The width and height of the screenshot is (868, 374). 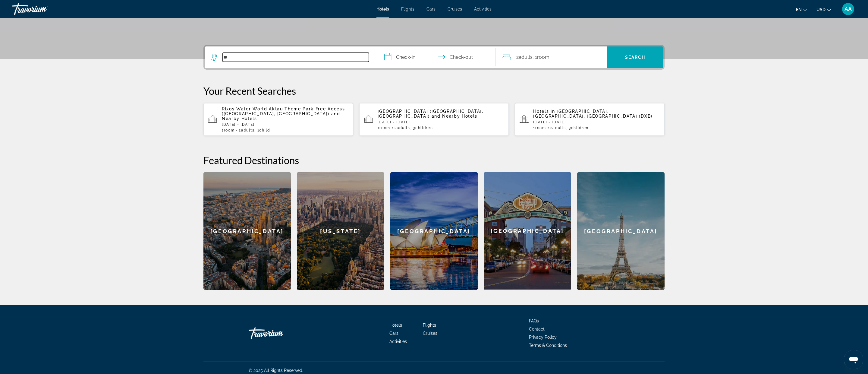 I want to click on span: Child, so click(x=264, y=130).